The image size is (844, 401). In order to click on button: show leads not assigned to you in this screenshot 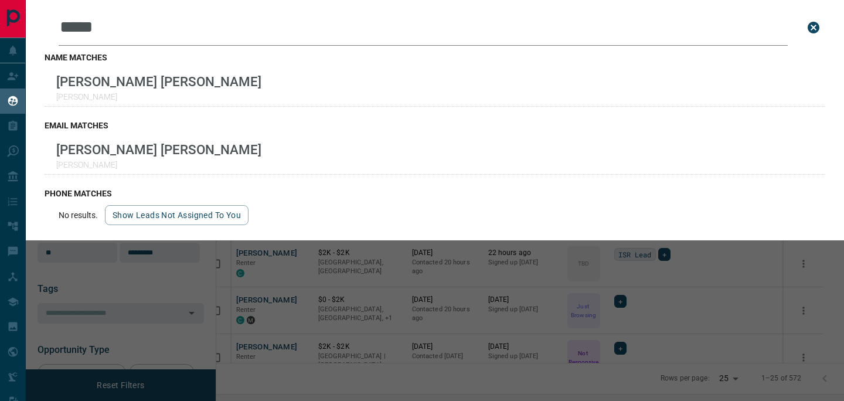, I will do `click(176, 215)`.